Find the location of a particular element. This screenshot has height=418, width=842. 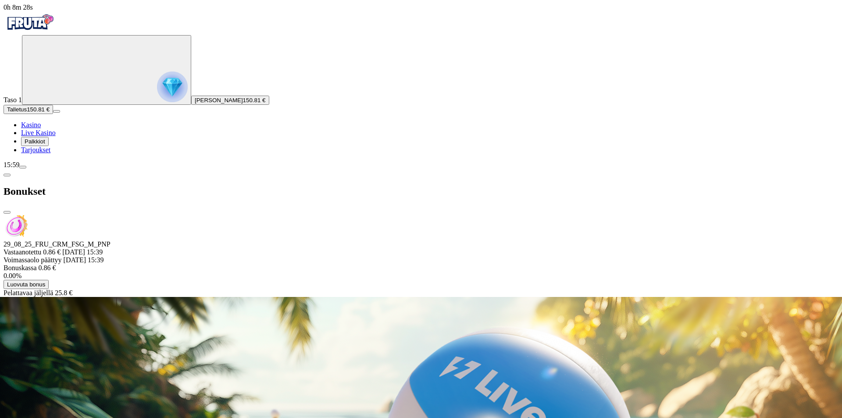

a: Fruta is located at coordinates (30, 31).